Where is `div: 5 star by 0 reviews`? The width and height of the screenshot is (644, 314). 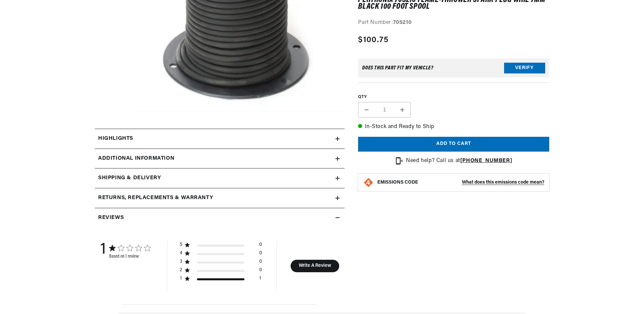
div: 5 star by 0 reviews is located at coordinates (220, 246).